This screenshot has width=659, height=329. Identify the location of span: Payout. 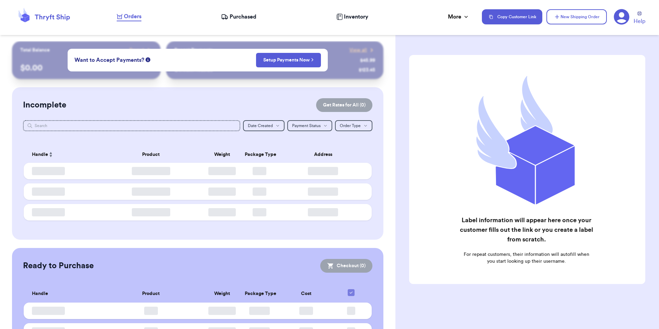
(137, 50).